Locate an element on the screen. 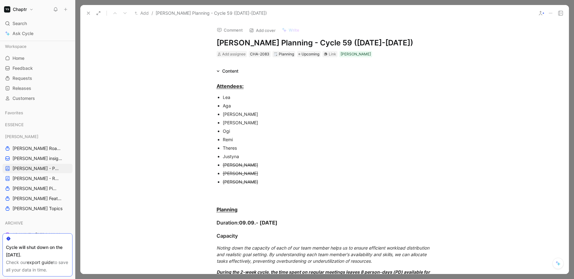 The image size is (574, 279). div: Search is located at coordinates (38, 23).